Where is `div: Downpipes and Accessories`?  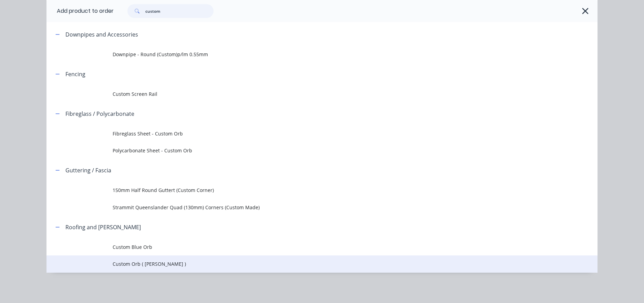
div: Downpipes and Accessories is located at coordinates (102, 35).